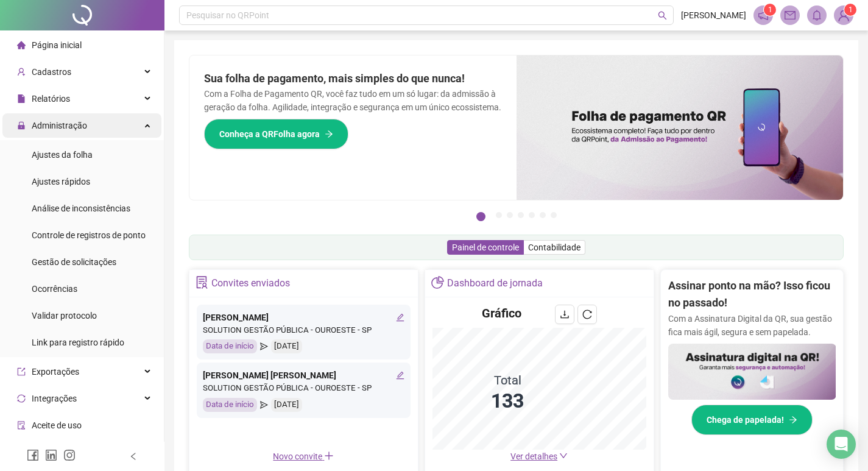 The width and height of the screenshot is (868, 471). What do you see at coordinates (57, 45) in the screenshot?
I see `span: Página inicial` at bounding box center [57, 45].